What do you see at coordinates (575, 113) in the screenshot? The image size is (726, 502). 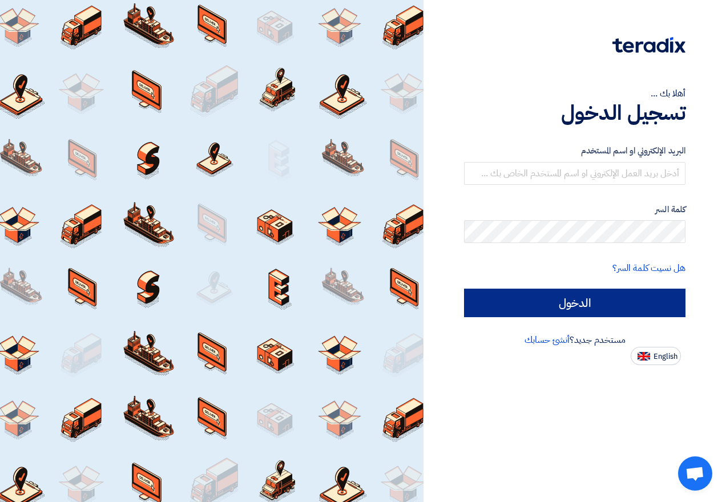 I see `h1: تسجيل الدخول` at bounding box center [575, 113].